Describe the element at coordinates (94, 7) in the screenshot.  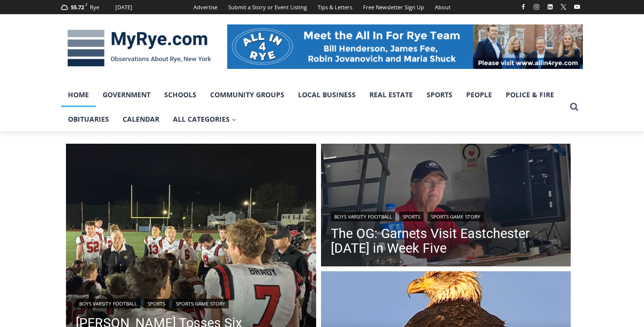
I see `div: Rye` at that location.